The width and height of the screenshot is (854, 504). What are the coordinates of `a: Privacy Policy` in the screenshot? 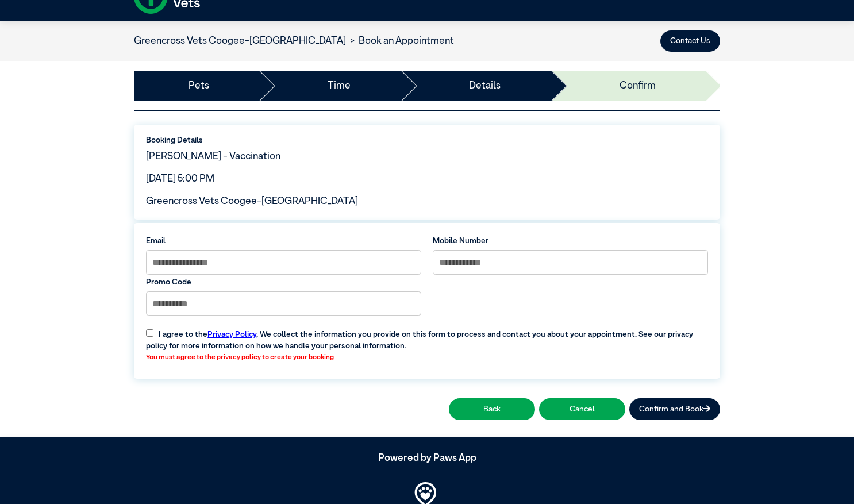 It's located at (231, 335).